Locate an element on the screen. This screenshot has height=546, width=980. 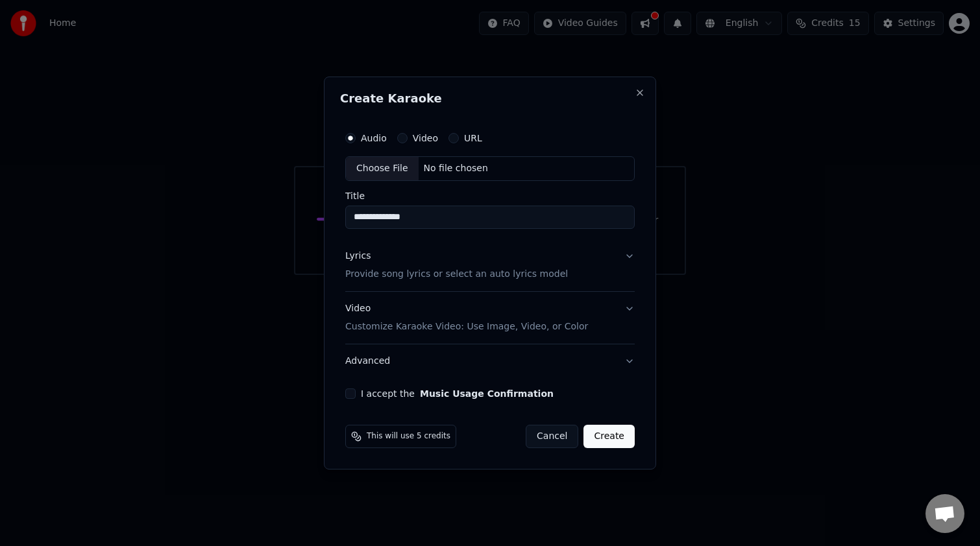
div: Lyrics is located at coordinates (357, 256).